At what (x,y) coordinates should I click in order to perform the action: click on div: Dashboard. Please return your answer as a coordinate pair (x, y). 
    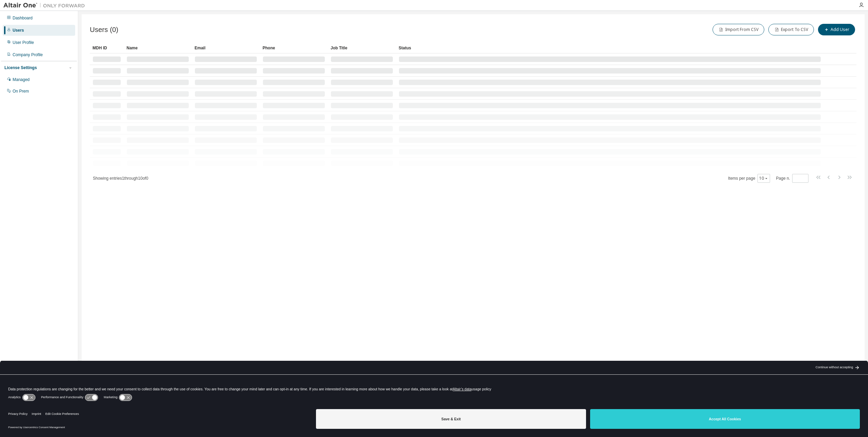
    Looking at the image, I should click on (23, 18).